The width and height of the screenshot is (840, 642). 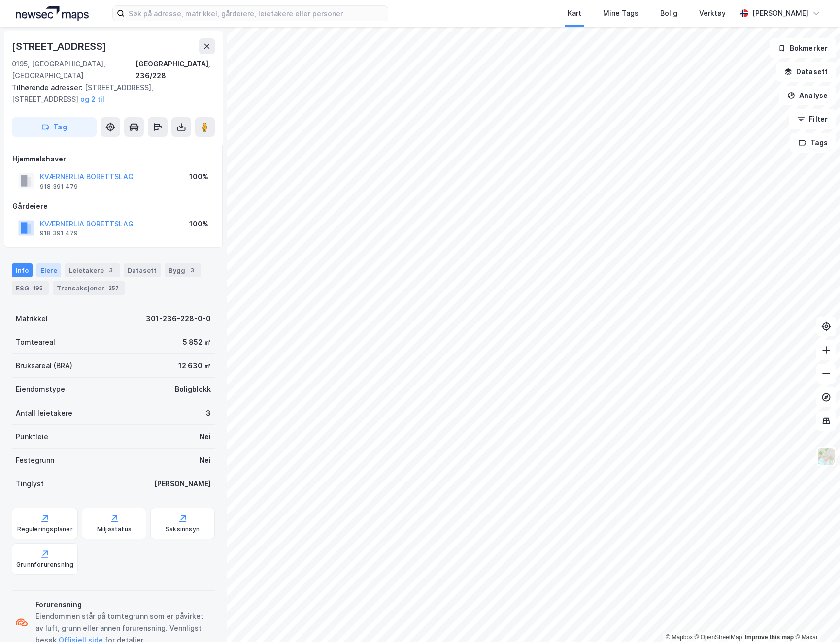 What do you see at coordinates (803, 48) in the screenshot?
I see `button: Bokmerker` at bounding box center [803, 48].